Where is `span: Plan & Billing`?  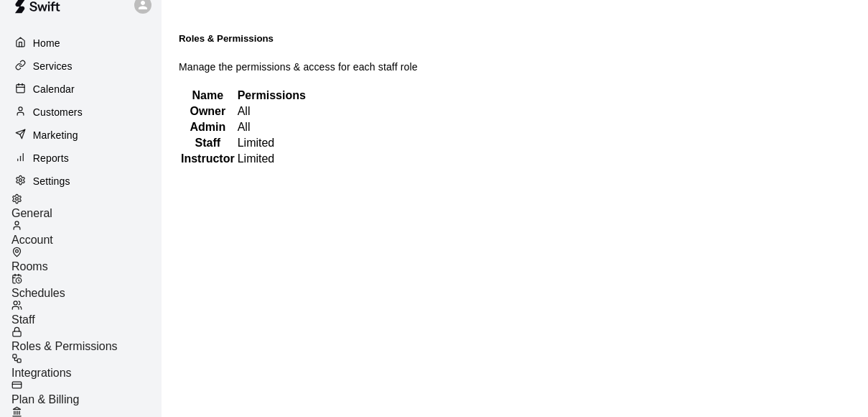
span: Plan & Billing is located at coordinates (45, 399).